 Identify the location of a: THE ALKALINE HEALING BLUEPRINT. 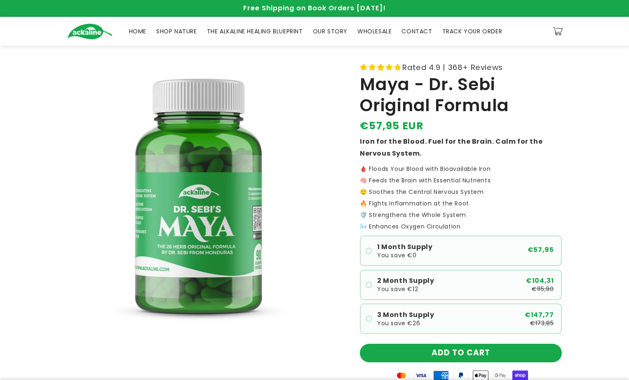
(255, 31).